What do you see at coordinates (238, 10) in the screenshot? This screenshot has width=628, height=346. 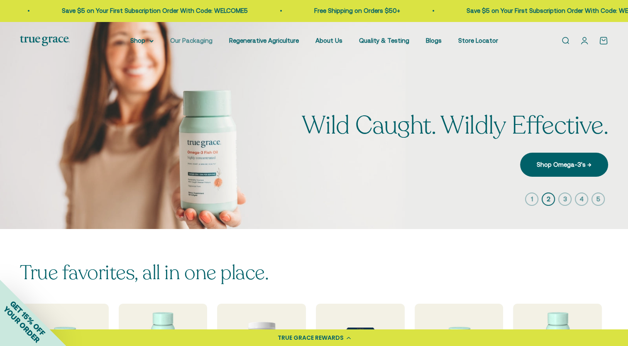 I see `a: Free Shipping on Orders $50+` at bounding box center [238, 10].